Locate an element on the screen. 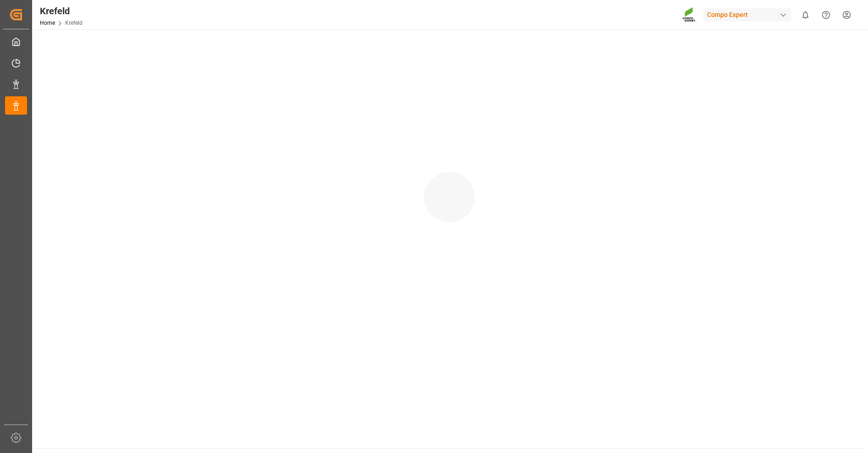  div: Krefeld is located at coordinates (61, 11).